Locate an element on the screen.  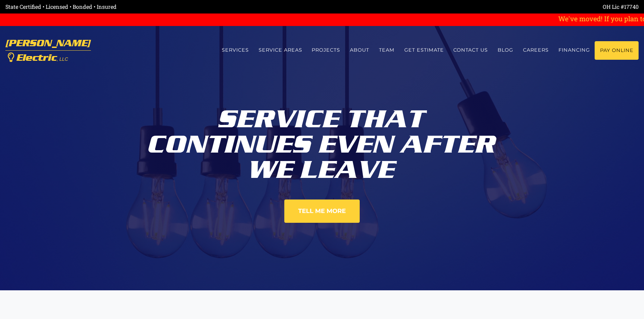
a: About is located at coordinates (360, 50).